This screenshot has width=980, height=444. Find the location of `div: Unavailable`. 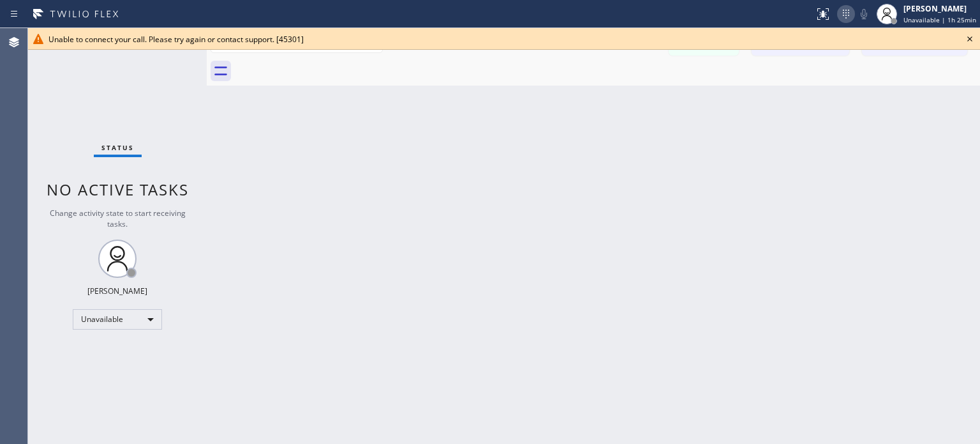

div: Unavailable is located at coordinates (117, 319).